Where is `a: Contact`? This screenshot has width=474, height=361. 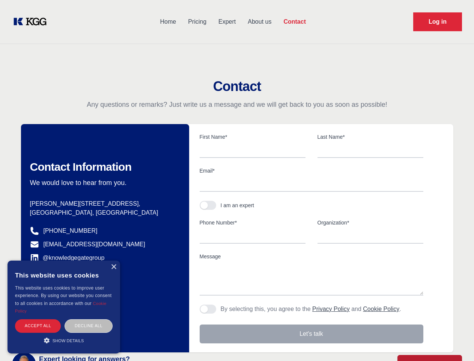
a: Contact is located at coordinates (295, 22).